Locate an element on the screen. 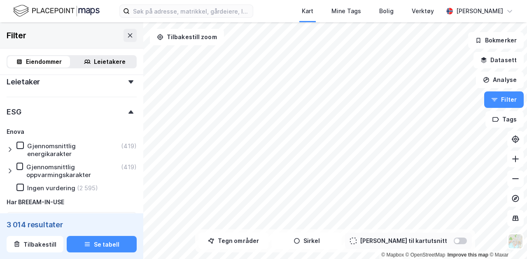 This screenshot has width=527, height=259. div: Filter is located at coordinates (16, 35).